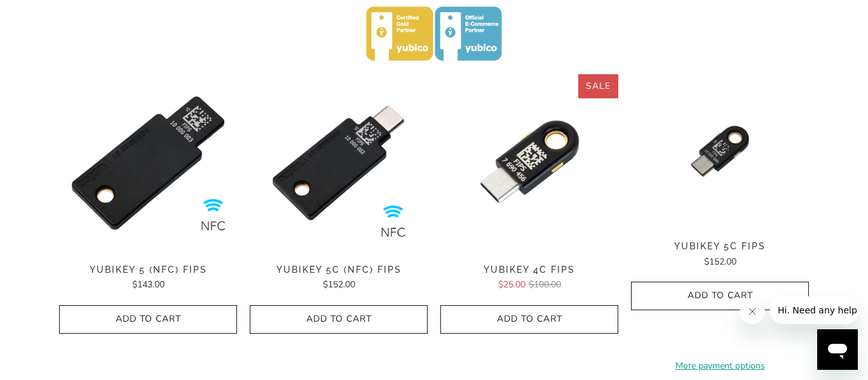 This screenshot has height=380, width=868. What do you see at coordinates (338, 163) in the screenshot?
I see `a: YubiKey 5C NFC FIPS - Trust Panda YubiKey 5C NFC FIPS - Trust Panda` at bounding box center [338, 163].